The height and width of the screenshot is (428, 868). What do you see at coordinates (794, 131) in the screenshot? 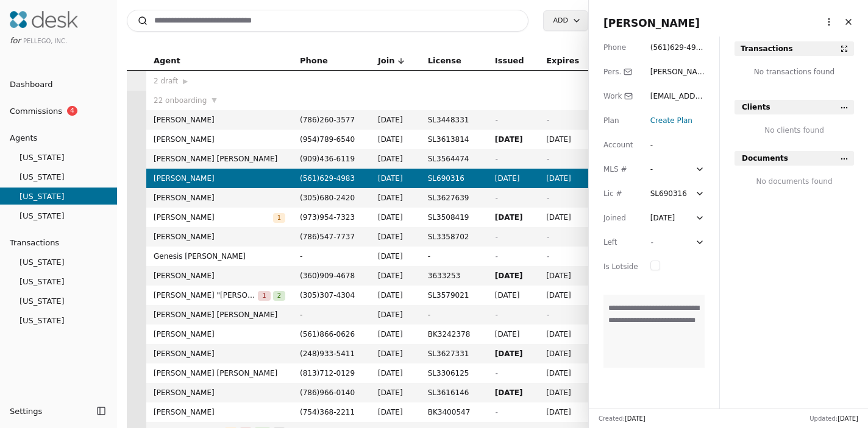
I see `div: No clients found` at bounding box center [794, 131].